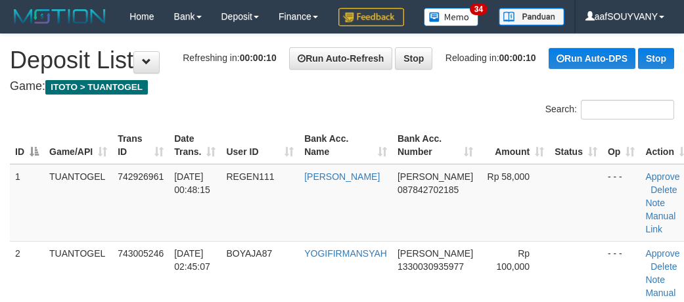  What do you see at coordinates (250, 177) in the screenshot?
I see `span: REGEN111` at bounding box center [250, 177].